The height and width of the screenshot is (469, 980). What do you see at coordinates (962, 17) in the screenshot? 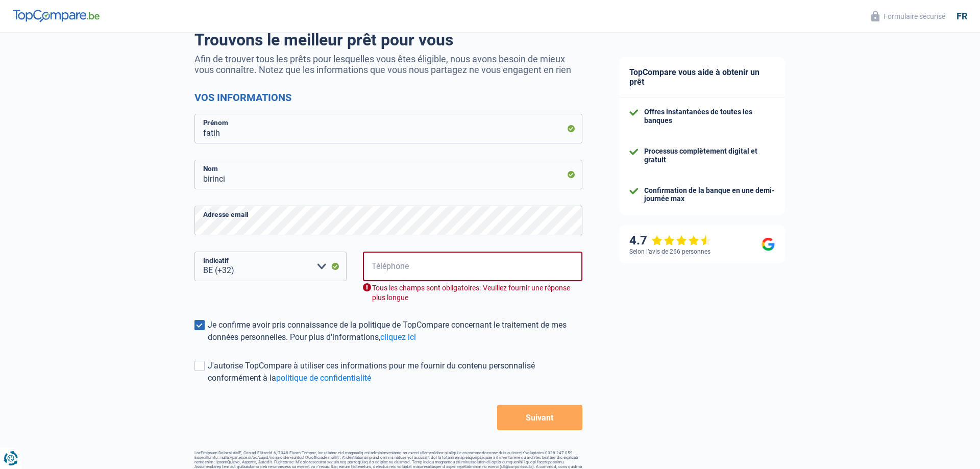
I see `div: fr` at bounding box center [962, 17].